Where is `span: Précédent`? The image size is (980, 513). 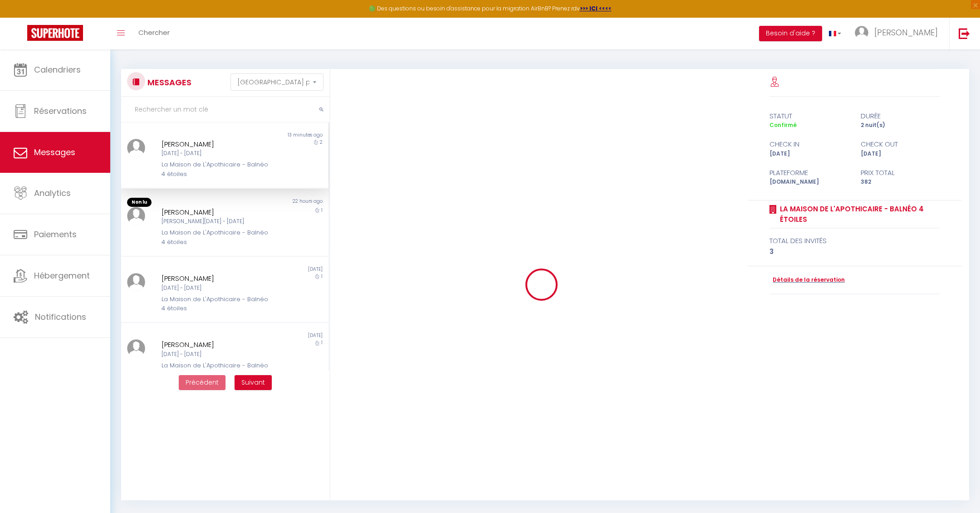 span: Précédent is located at coordinates (202, 382).